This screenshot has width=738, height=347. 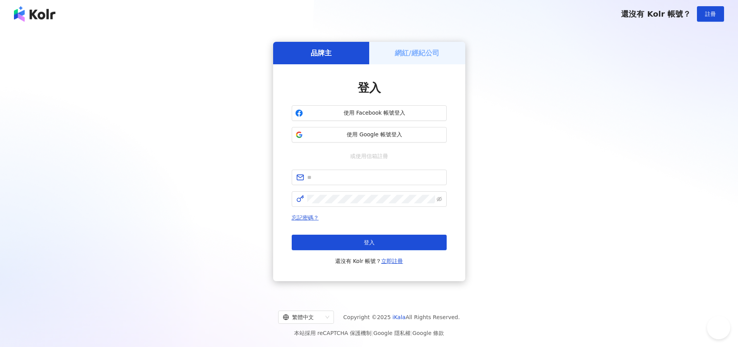 What do you see at coordinates (369, 113) in the screenshot?
I see `button: 使用 Facebook 帳號登入` at bounding box center [369, 113].